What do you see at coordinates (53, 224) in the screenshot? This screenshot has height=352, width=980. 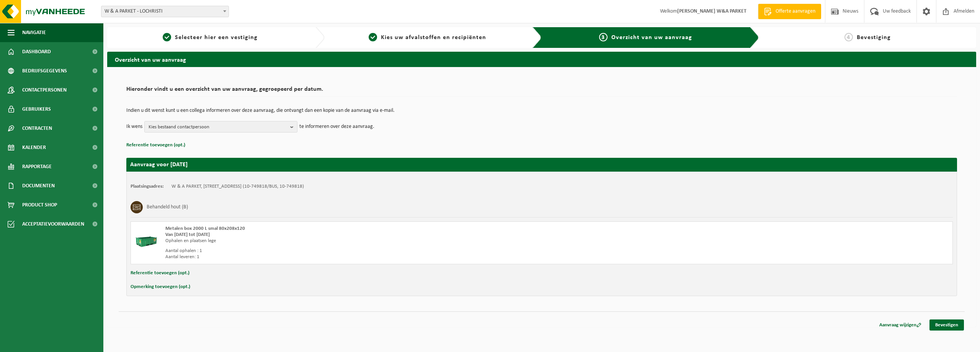 I see `span: Acceptatievoorwaarden` at bounding box center [53, 224].